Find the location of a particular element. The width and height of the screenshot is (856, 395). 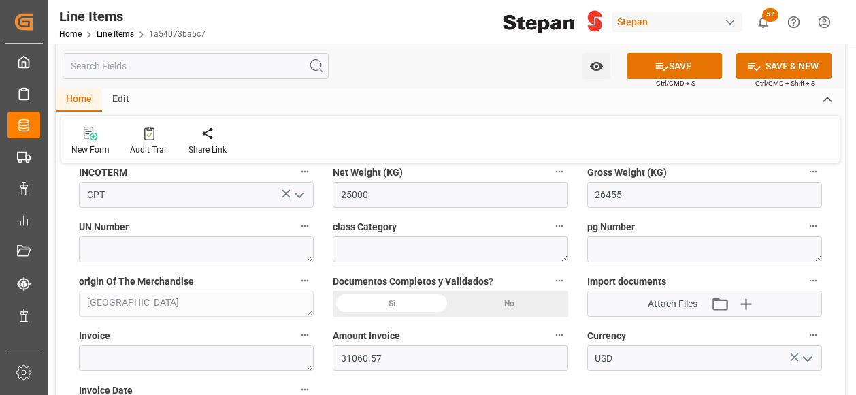

span: Ctrl/CMD + S is located at coordinates (676, 83).